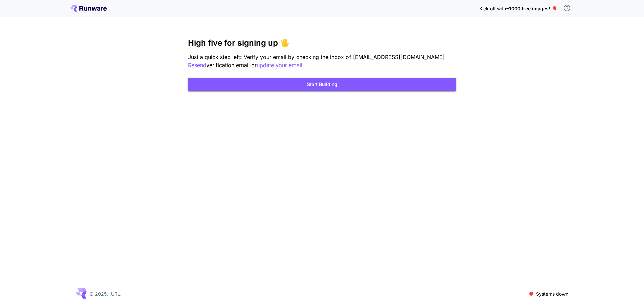 Image resolution: width=644 pixels, height=306 pixels. What do you see at coordinates (552, 294) in the screenshot?
I see `p: Systems down` at bounding box center [552, 294].